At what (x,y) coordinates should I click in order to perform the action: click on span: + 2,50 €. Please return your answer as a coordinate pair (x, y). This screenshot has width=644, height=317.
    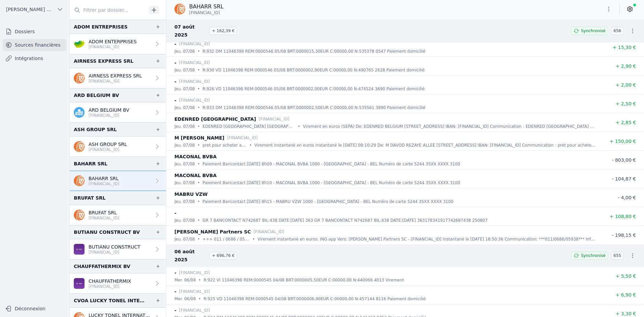
    Looking at the image, I should click on (626, 104).